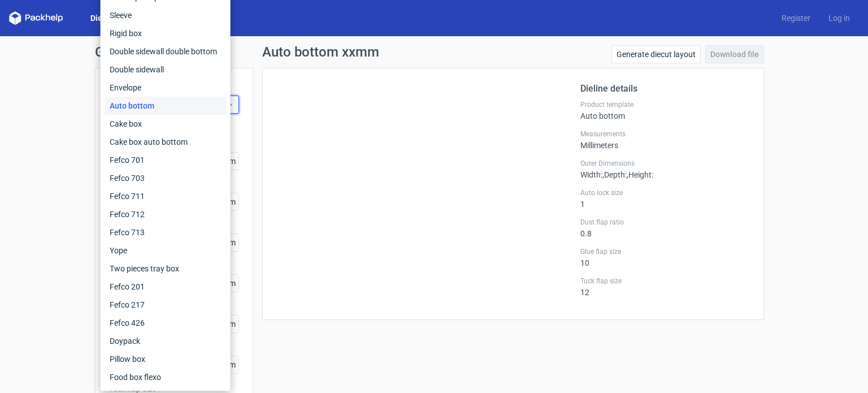 This screenshot has height=393, width=868. Describe the element at coordinates (166, 341) in the screenshot. I see `div: Doypack` at that location.